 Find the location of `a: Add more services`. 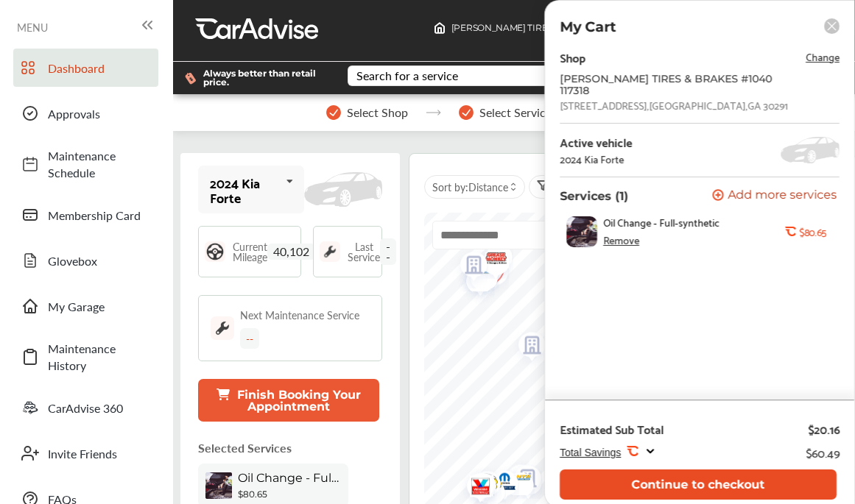

a: Add more services is located at coordinates (776, 195).